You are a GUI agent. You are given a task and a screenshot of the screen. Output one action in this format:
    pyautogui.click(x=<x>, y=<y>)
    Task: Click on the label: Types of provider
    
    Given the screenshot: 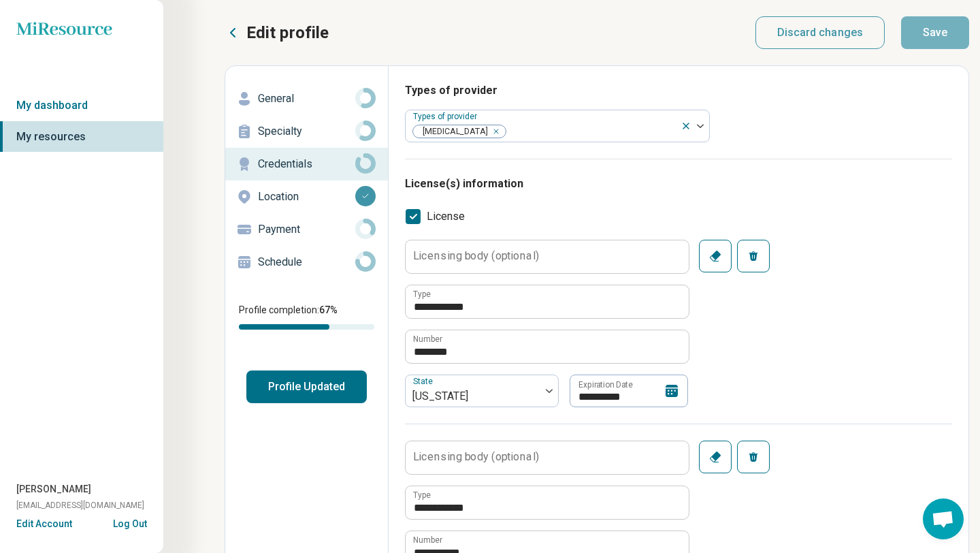 What is the action you would take?
    pyautogui.click(x=447, y=117)
    